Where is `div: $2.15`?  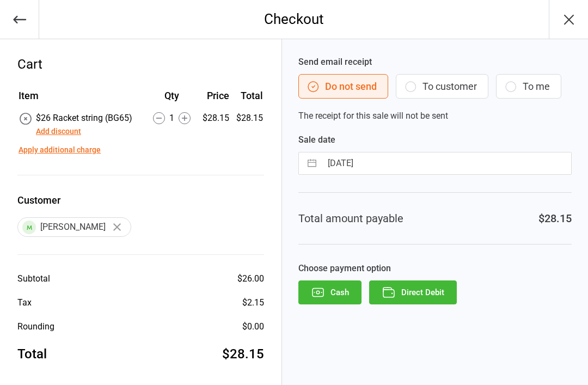
div: $2.15 is located at coordinates (253, 303).